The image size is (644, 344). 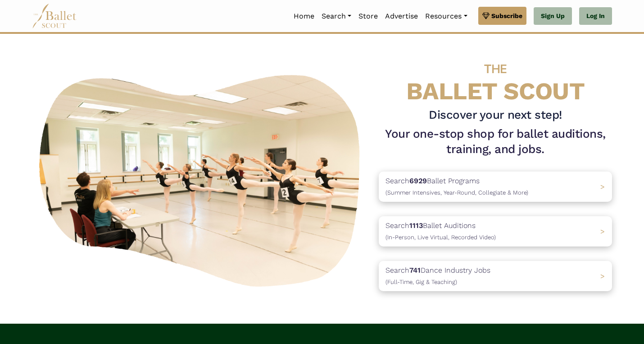 What do you see at coordinates (304, 16) in the screenshot?
I see `a: Home` at bounding box center [304, 16].